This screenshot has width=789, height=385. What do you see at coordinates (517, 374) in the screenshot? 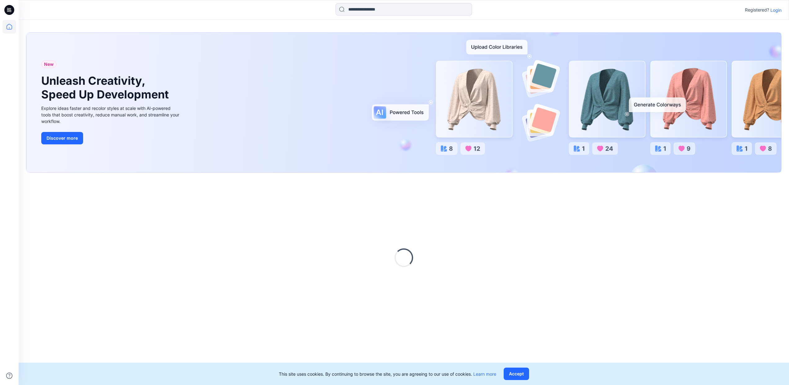
I see `button: Accept` at bounding box center [517, 374].